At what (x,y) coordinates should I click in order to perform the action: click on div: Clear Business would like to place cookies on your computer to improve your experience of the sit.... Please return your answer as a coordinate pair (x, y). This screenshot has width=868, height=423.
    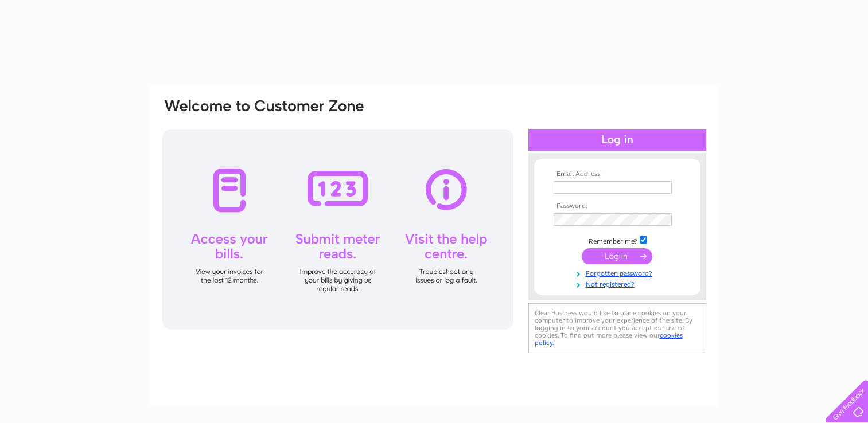
    Looking at the image, I should click on (618, 328).